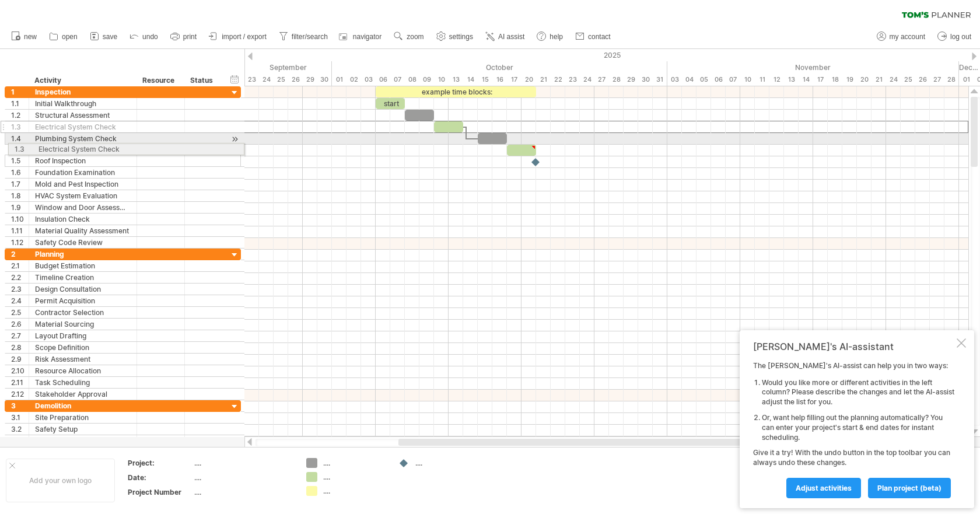  I want to click on div: November 2025, so click(813, 67).